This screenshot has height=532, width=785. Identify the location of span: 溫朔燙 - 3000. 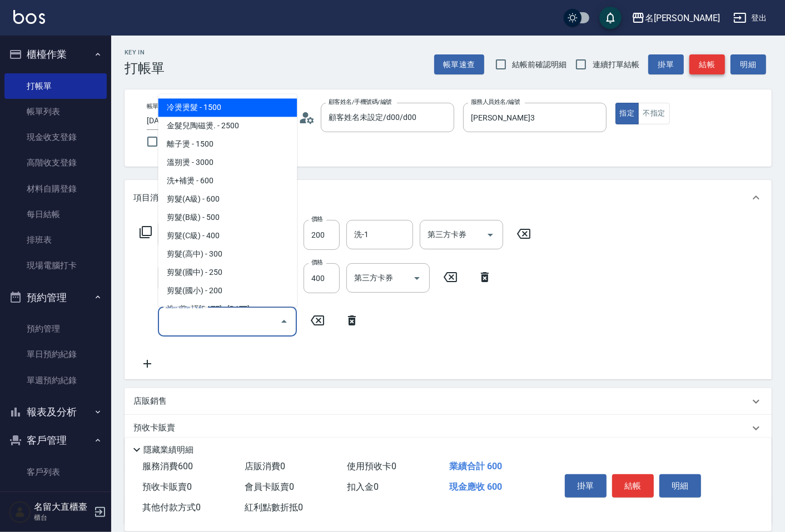
(227, 162).